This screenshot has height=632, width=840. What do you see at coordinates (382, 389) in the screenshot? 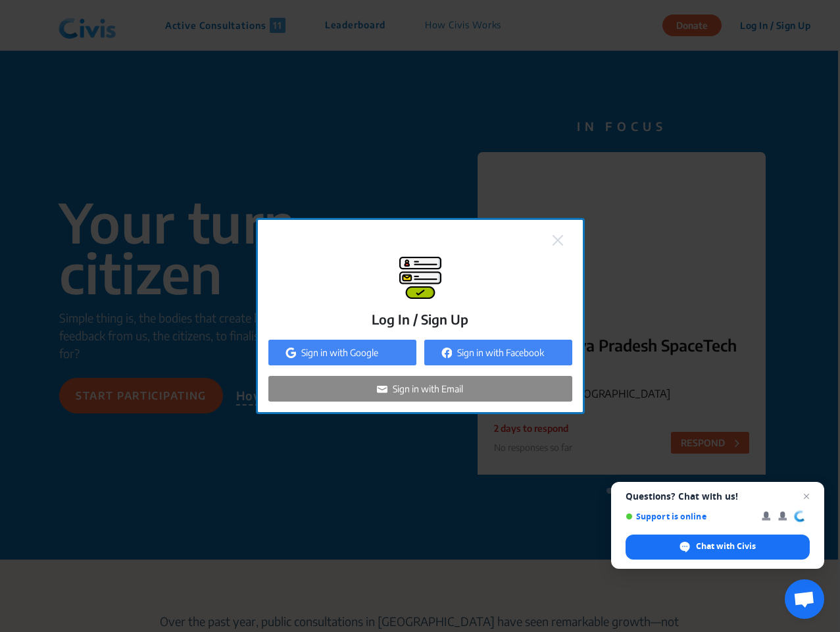
I see `img: auth-email.png` at bounding box center [382, 389].